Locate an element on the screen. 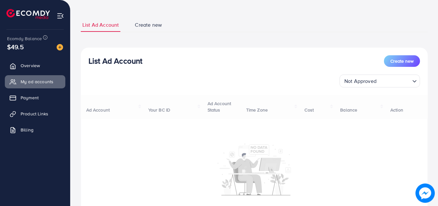 The height and width of the screenshot is (206, 438). a: Billing is located at coordinates (35, 130).